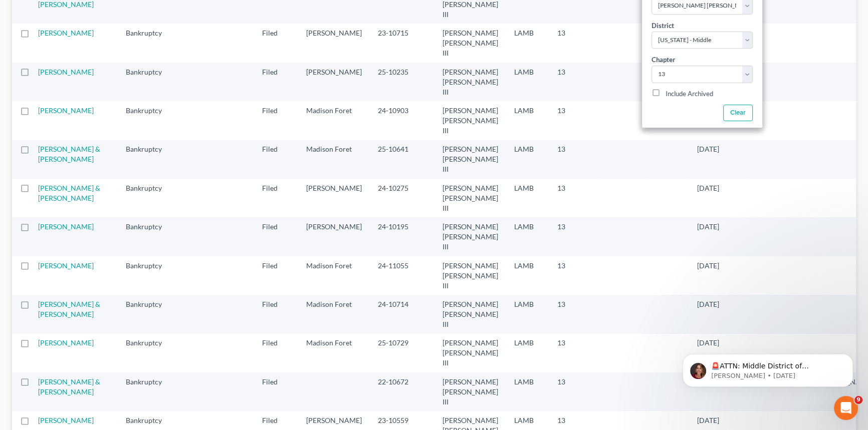 The width and height of the screenshot is (868, 430). Describe the element at coordinates (402, 237) in the screenshot. I see `td: 24-10195` at that location.